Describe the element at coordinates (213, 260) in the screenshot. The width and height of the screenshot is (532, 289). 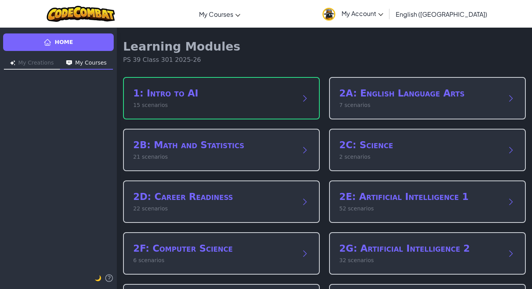
I see `p: 6 scenarios` at that location.